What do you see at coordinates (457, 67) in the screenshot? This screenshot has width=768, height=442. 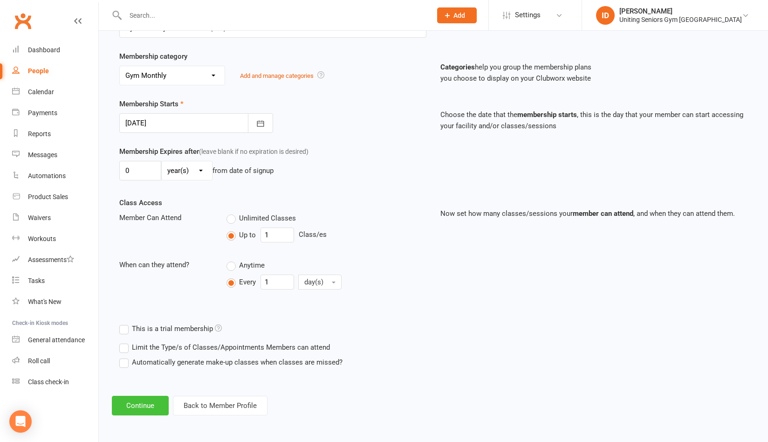 I see `strong: Categories` at bounding box center [457, 67].